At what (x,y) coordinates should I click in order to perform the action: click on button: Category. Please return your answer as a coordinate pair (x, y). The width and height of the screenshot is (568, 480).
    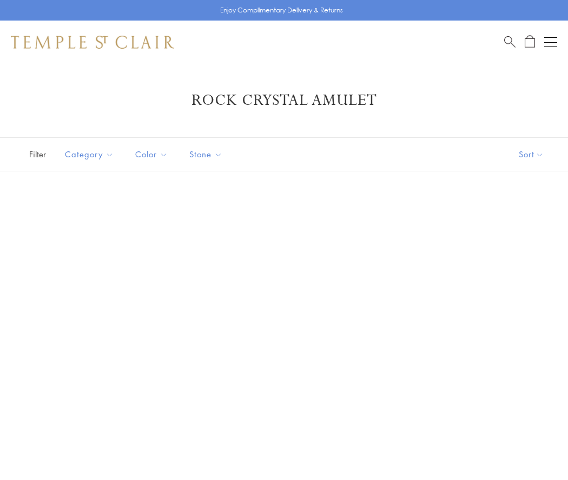
    Looking at the image, I should click on (89, 154).